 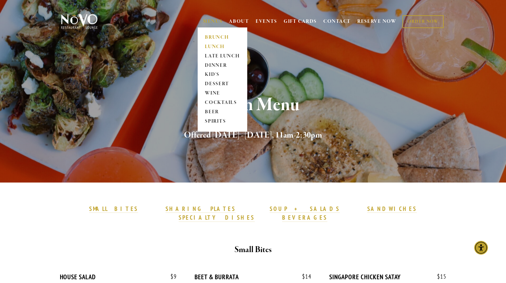 What do you see at coordinates (305, 218) in the screenshot?
I see `a: BEVERAGES` at bounding box center [305, 218].